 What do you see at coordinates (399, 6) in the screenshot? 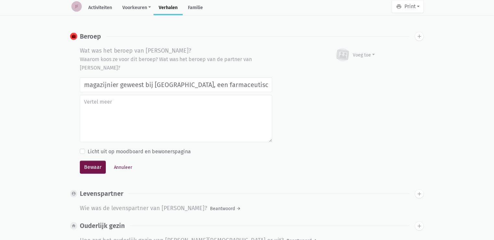
I see `i: print` at bounding box center [399, 6].